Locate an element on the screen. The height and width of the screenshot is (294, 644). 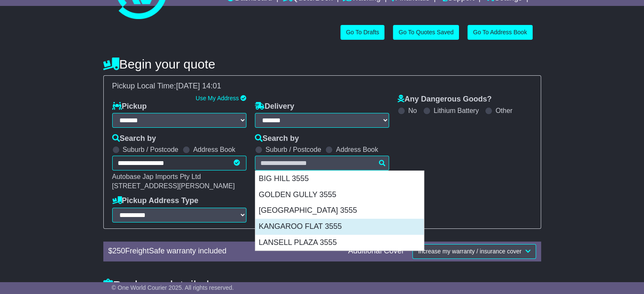
button: Increase my warranty / insurance cover is located at coordinates (474, 251).